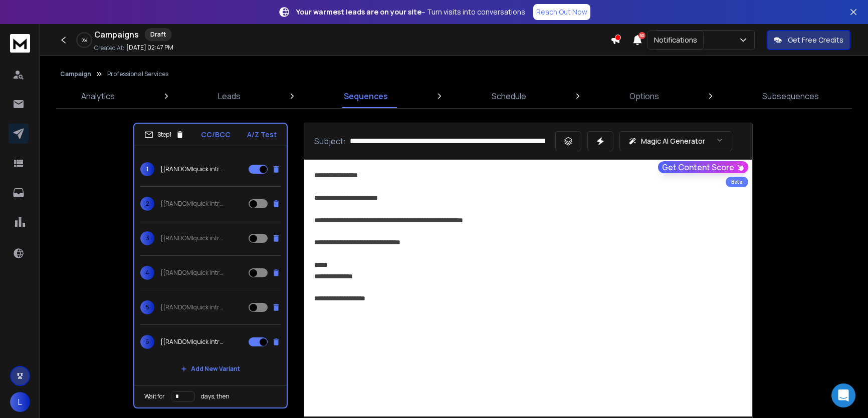  I want to click on div: Open Intercom Messenger, so click(843, 396).